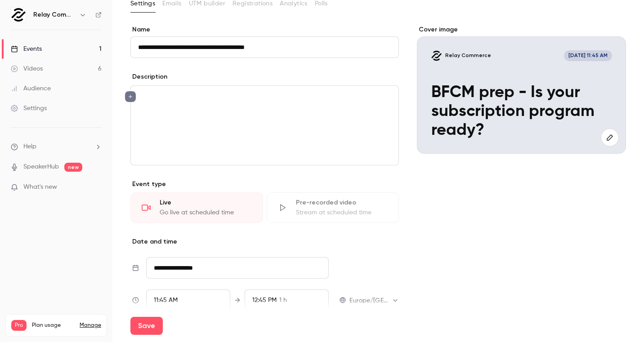 This screenshot has height=342, width=644. I want to click on h6: Relay Commerce, so click(54, 15).